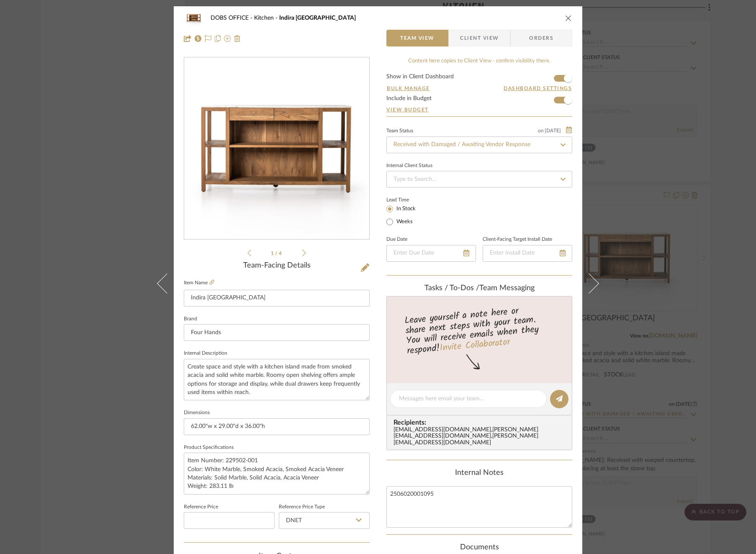 This screenshot has height=554, width=756. What do you see at coordinates (417, 38) in the screenshot?
I see `span: Team View` at bounding box center [417, 38].